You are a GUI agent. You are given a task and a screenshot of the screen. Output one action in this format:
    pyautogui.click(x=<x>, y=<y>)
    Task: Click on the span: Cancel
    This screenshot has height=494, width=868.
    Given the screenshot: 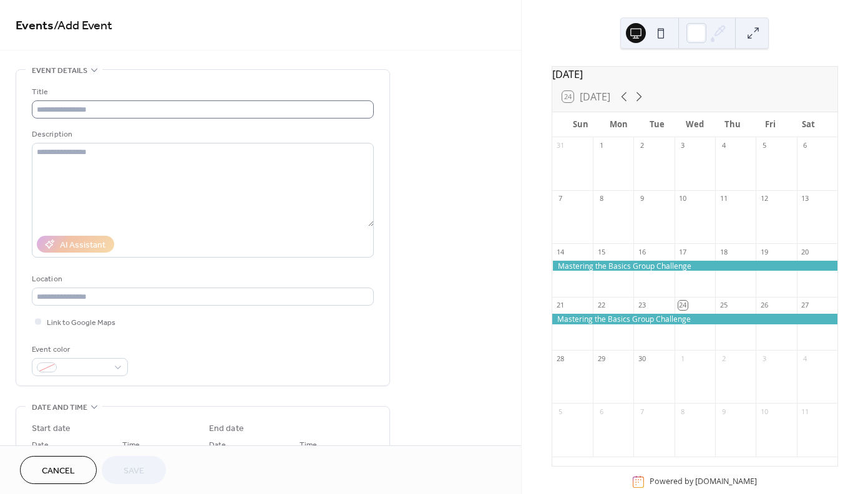 What is the action you would take?
    pyautogui.click(x=58, y=471)
    